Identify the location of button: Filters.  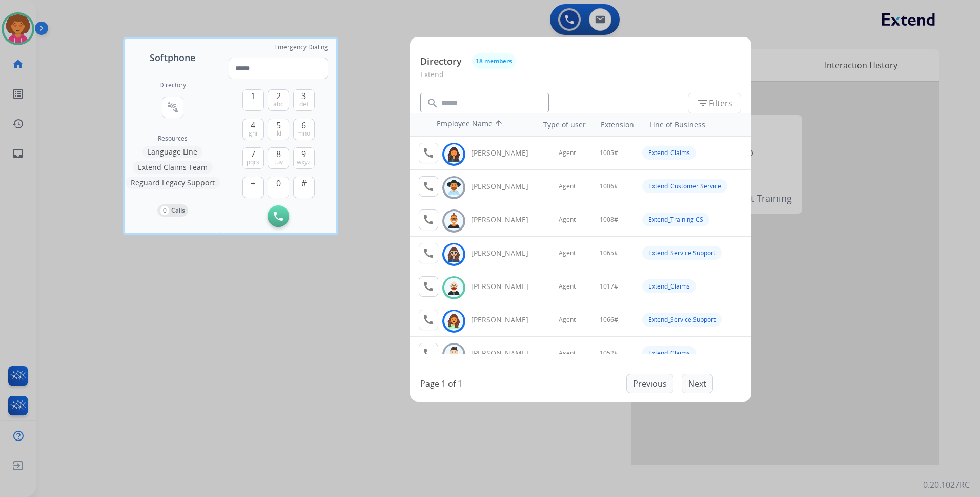
(715, 103).